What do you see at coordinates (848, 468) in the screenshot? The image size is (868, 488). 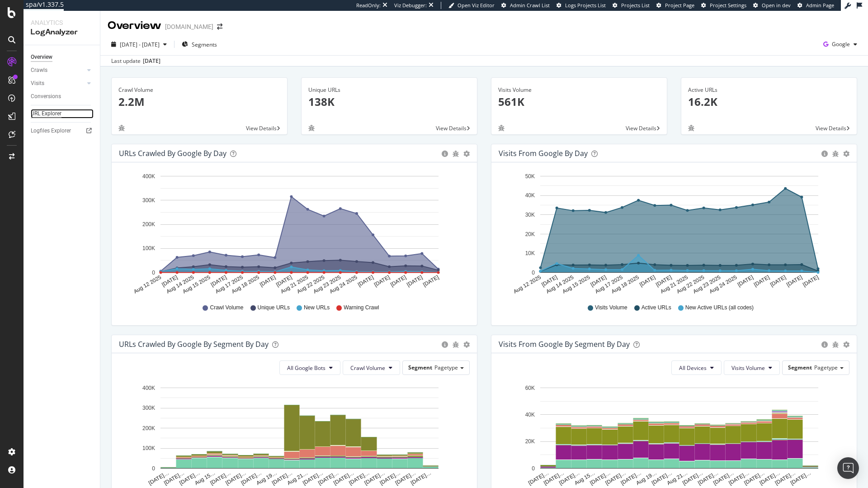 I see `div: Open Intercom Messenger` at bounding box center [848, 468].